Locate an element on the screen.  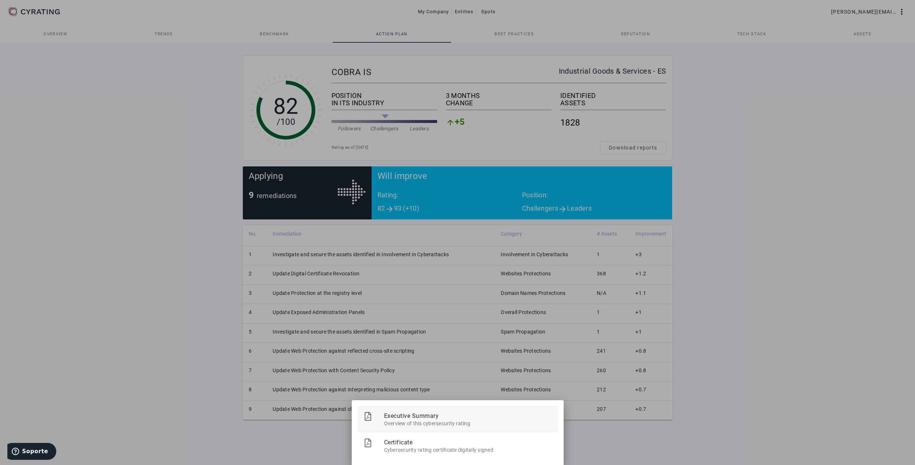
a: DownloadExecutive SummaryOverview of this cybersecurity rating is located at coordinates (458, 419).